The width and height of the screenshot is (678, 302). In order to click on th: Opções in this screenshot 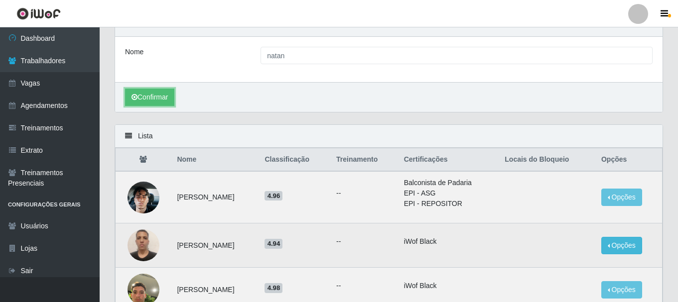, I will do `click(629, 160)`.